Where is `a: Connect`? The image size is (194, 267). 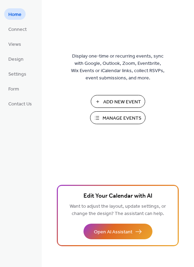
a: Connect is located at coordinates (17, 29).